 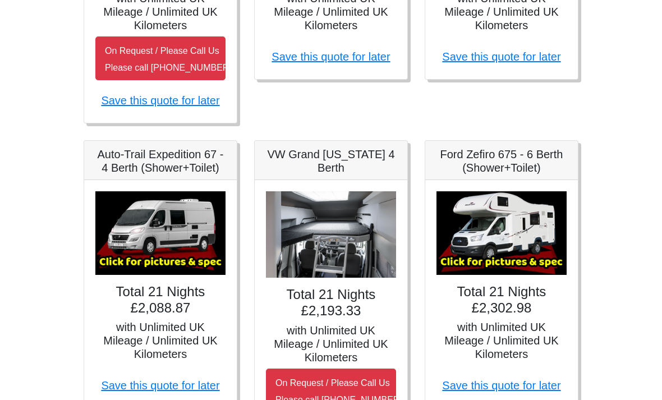 What do you see at coordinates (501, 300) in the screenshot?
I see `h4: Total 21 Nights £2,302.98` at bounding box center [501, 300].